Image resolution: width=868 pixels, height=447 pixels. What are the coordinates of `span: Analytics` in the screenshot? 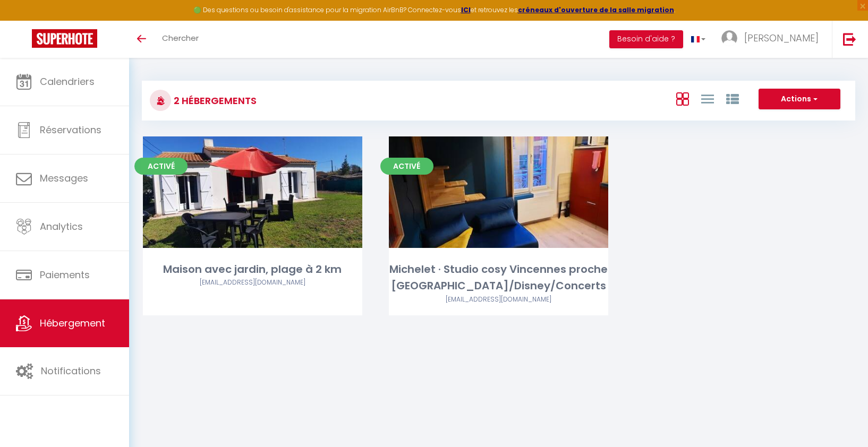 It's located at (61, 226).